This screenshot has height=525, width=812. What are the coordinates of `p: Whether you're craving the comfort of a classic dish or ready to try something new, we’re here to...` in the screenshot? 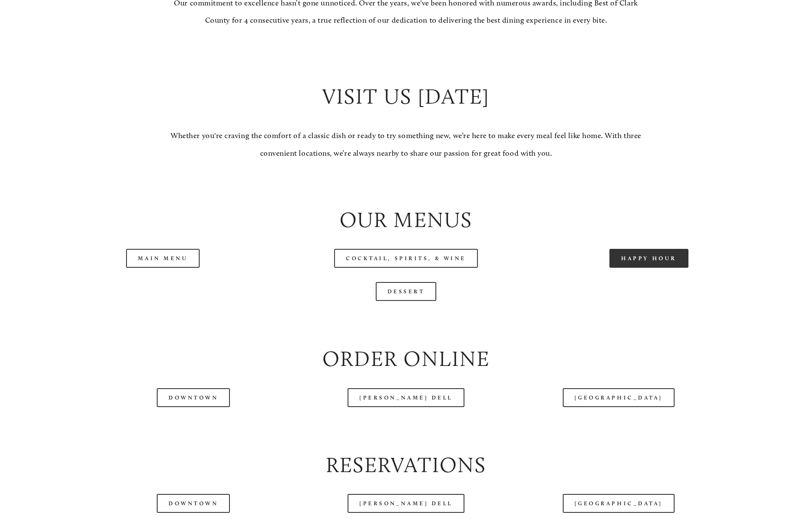 It's located at (406, 144).